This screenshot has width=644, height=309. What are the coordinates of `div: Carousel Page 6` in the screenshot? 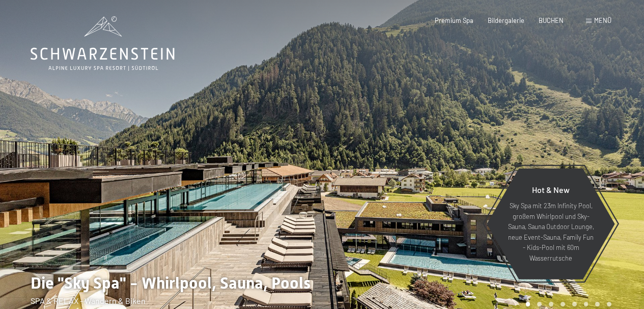 It's located at (586, 304).